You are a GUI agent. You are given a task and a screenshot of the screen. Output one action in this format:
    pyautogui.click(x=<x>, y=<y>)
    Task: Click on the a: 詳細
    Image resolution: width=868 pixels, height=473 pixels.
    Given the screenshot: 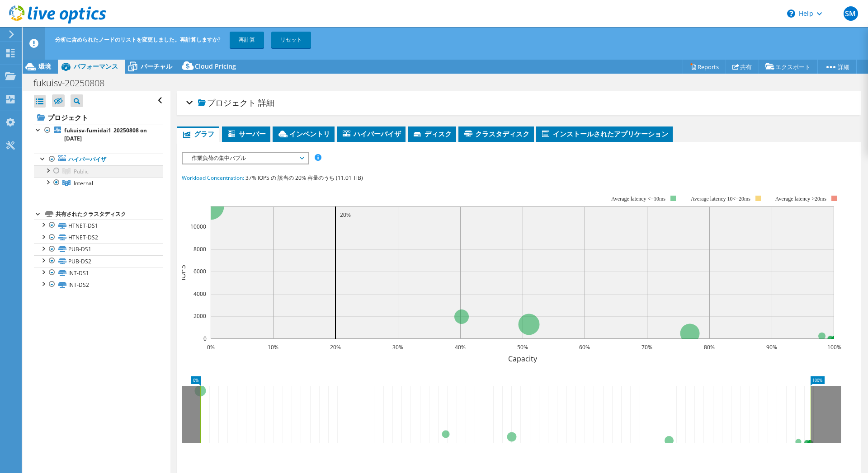 What is the action you would take?
    pyautogui.click(x=837, y=66)
    